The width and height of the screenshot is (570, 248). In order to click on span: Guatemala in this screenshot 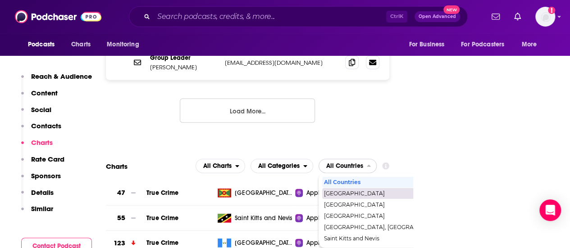, I will do `click(264, 243)`.